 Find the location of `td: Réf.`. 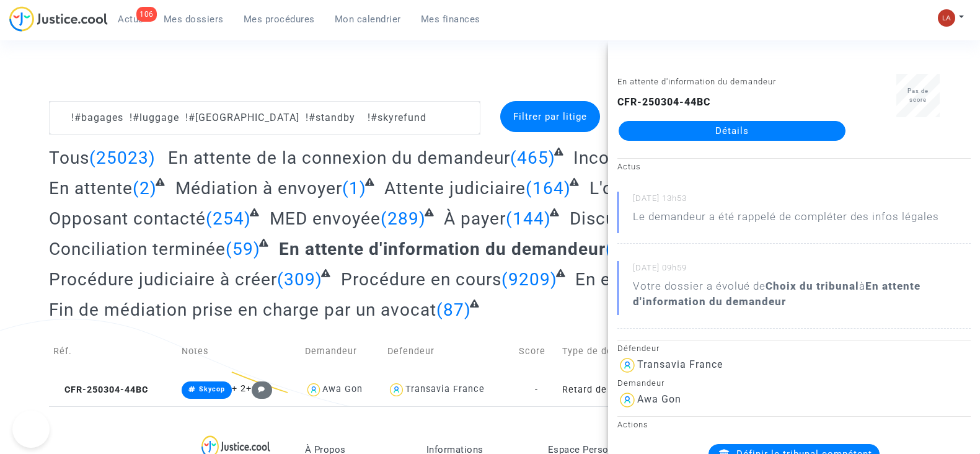

td: Réf. is located at coordinates (113, 351).